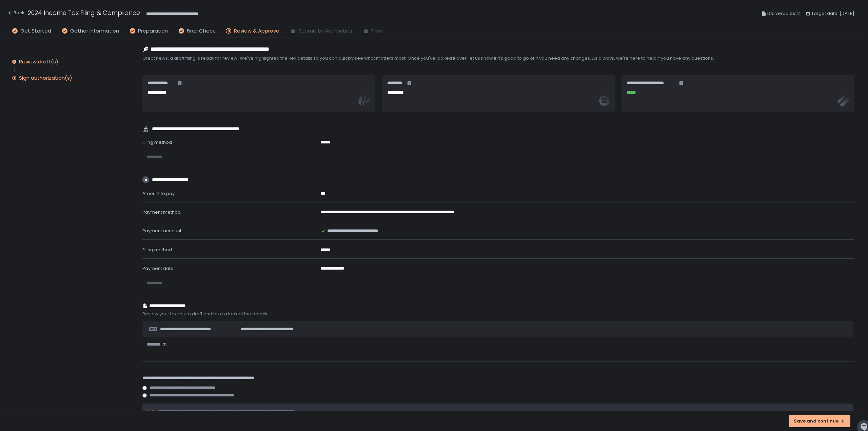 The height and width of the screenshot is (431, 868). What do you see at coordinates (819, 421) in the screenshot?
I see `button: Save and continue` at bounding box center [819, 421].